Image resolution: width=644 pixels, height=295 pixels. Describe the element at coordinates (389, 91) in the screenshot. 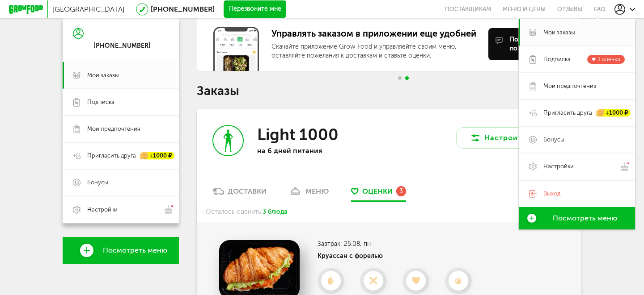

I see `h1: Заказы` at that location.